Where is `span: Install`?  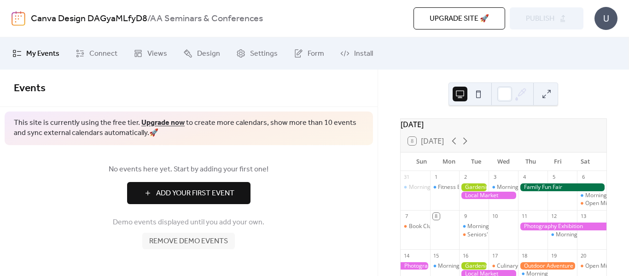 span: Install is located at coordinates (364, 54).